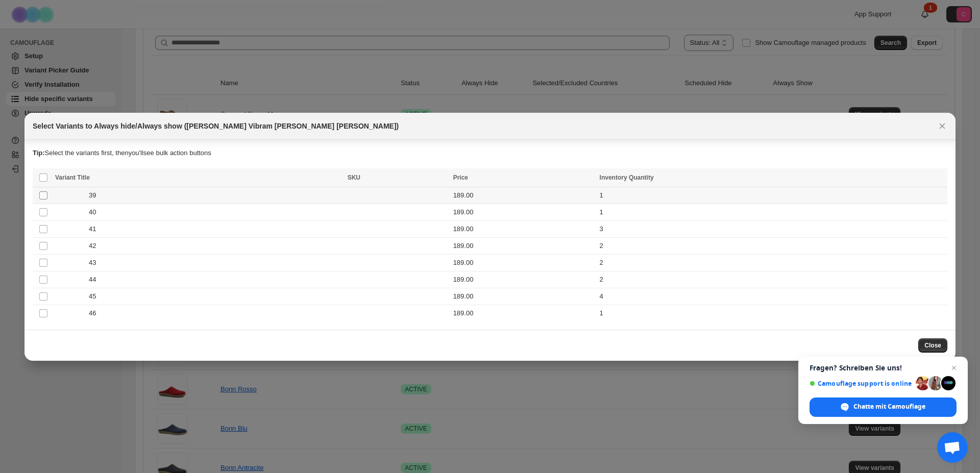 This screenshot has width=980, height=473. I want to click on div: Chatte mit Camouflage, so click(883, 408).